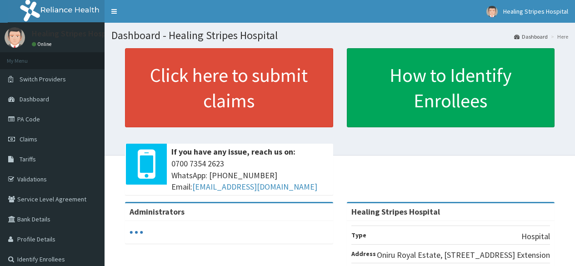  What do you see at coordinates (233, 151) in the screenshot?
I see `b: If you have any issue, reach us on:` at bounding box center [233, 151].